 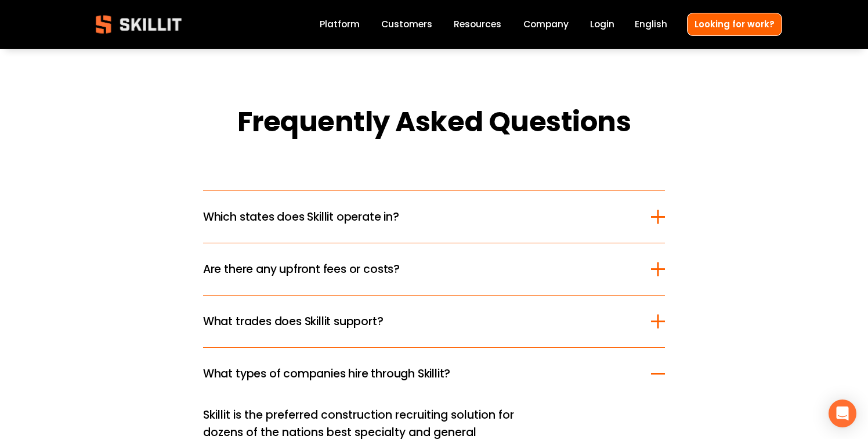 I want to click on div: Open Intercom Messenger, so click(x=843, y=413).